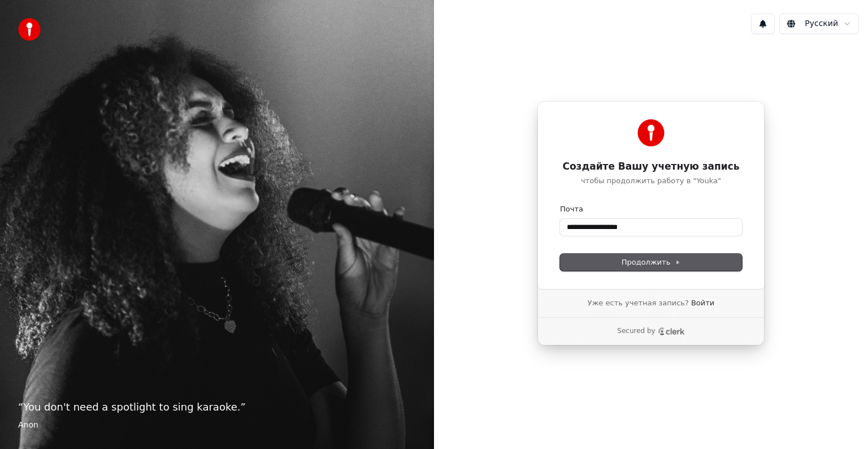 The height and width of the screenshot is (449, 868). What do you see at coordinates (217, 425) in the screenshot?
I see `footer: Anon` at bounding box center [217, 425].